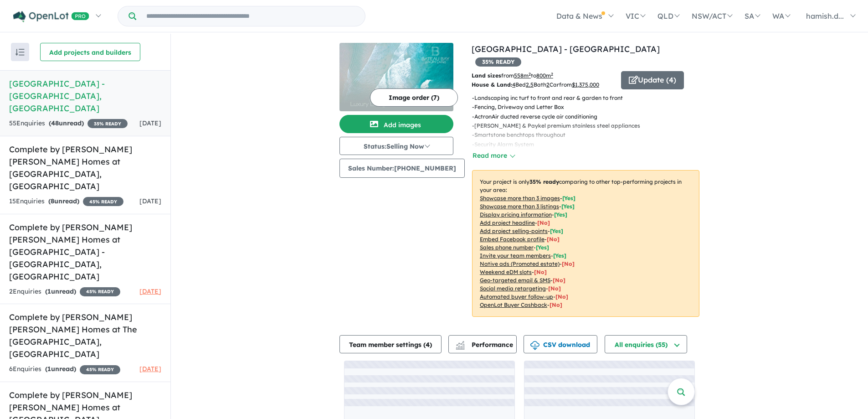 This screenshot has width=868, height=419. What do you see at coordinates (396, 146) in the screenshot?
I see `button: Status:Selling Now` at bounding box center [396, 146].